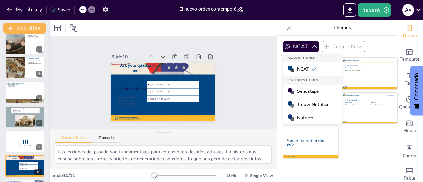 The image size is (423, 182). I want to click on span: Nutreco, so click(305, 118).